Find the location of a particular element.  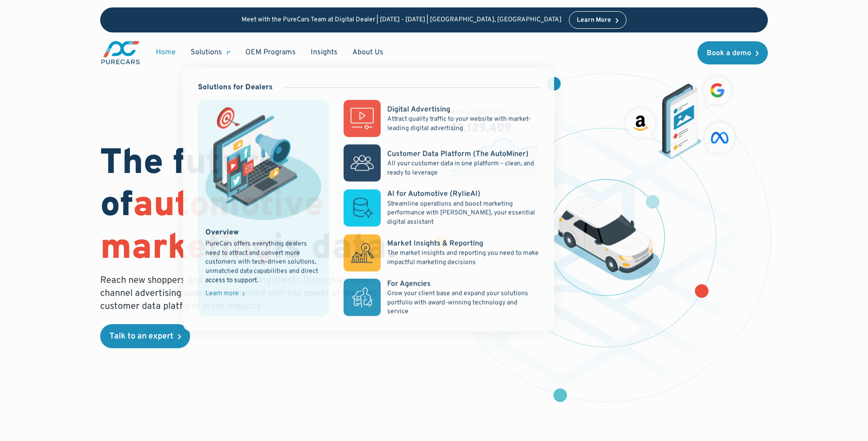

div: Learn more is located at coordinates (222, 294).